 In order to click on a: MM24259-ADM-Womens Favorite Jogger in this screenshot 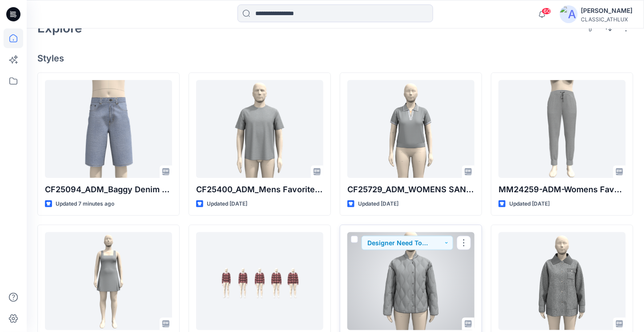, I will do `click(562, 129)`.